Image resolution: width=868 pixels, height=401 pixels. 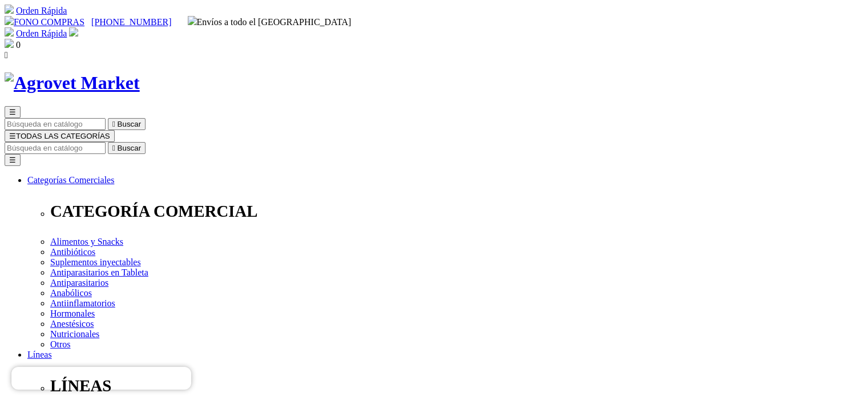 What do you see at coordinates (44, 22) in the screenshot?
I see `a: FONO COMPRAS` at bounding box center [44, 22].